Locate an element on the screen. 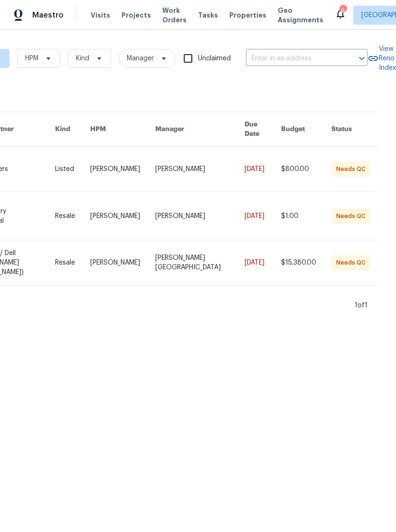  span: Tasks is located at coordinates (208, 15).